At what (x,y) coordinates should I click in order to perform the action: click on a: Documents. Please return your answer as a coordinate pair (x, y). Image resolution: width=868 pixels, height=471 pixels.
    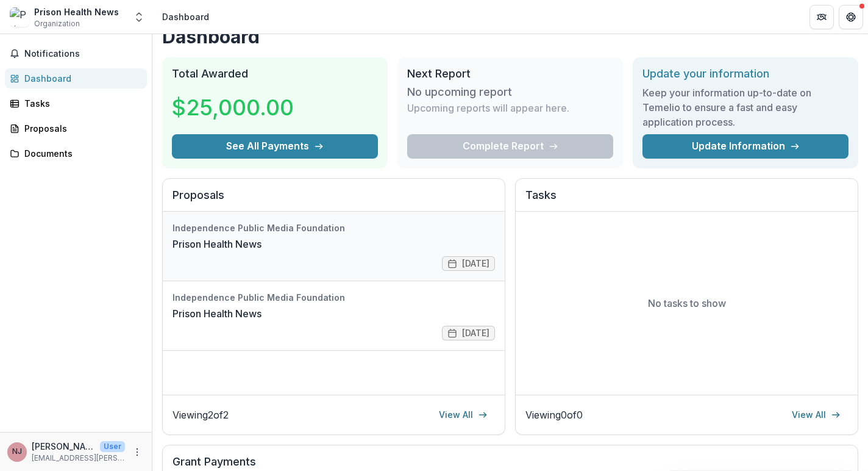
    Looking at the image, I should click on (76, 153).